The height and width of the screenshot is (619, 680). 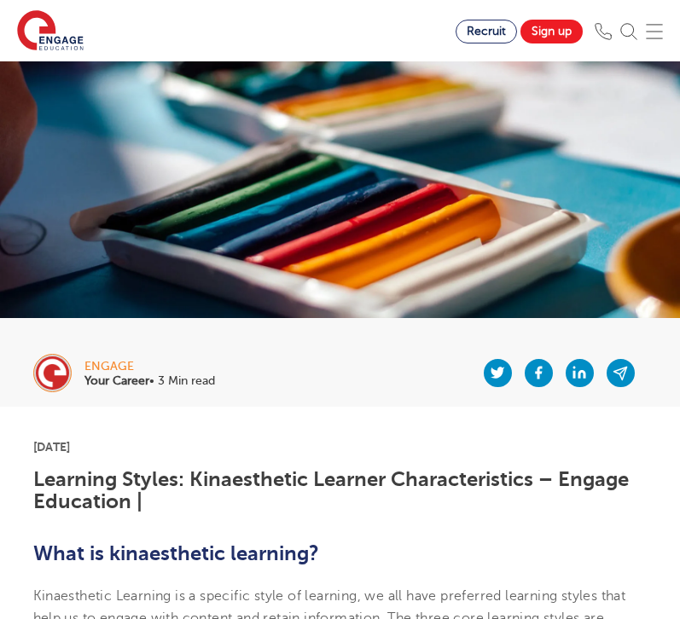 I want to click on img: Engage Education, so click(x=50, y=32).